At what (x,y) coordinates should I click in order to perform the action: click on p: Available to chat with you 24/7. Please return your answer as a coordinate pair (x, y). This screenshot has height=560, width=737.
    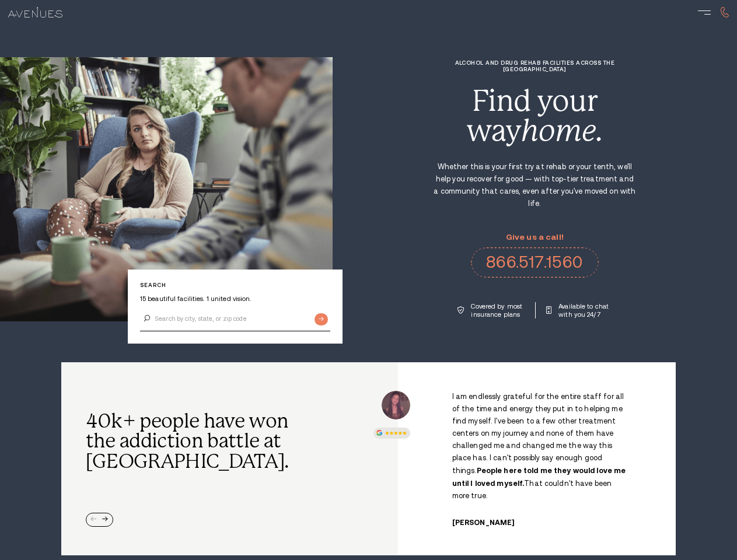
    Looking at the image, I should click on (585, 310).